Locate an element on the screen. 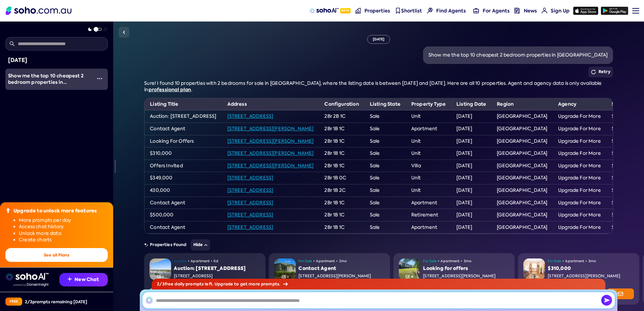  th: Property Type is located at coordinates (428, 104).